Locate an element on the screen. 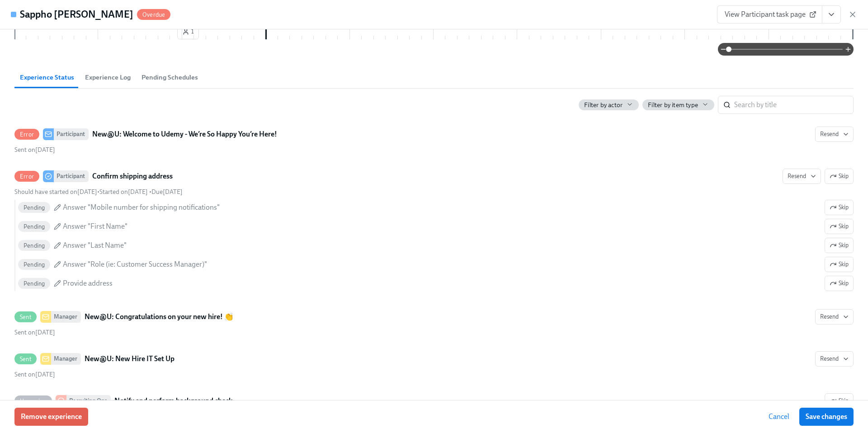 The image size is (868, 433). span: Overdue is located at coordinates (154, 15).